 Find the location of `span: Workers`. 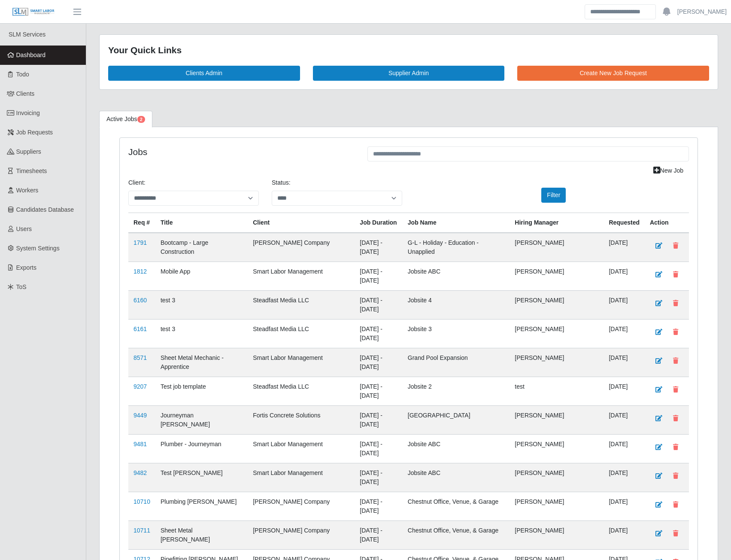

span: Workers is located at coordinates (27, 190).